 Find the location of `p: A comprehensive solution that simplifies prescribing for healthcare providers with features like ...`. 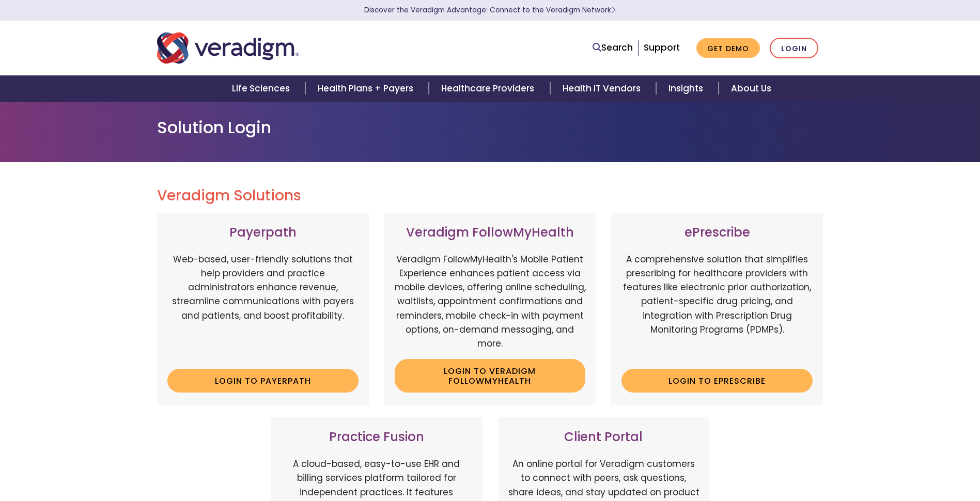

p: A comprehensive solution that simplifies prescribing for healthcare providers with features like ... is located at coordinates (717, 307).